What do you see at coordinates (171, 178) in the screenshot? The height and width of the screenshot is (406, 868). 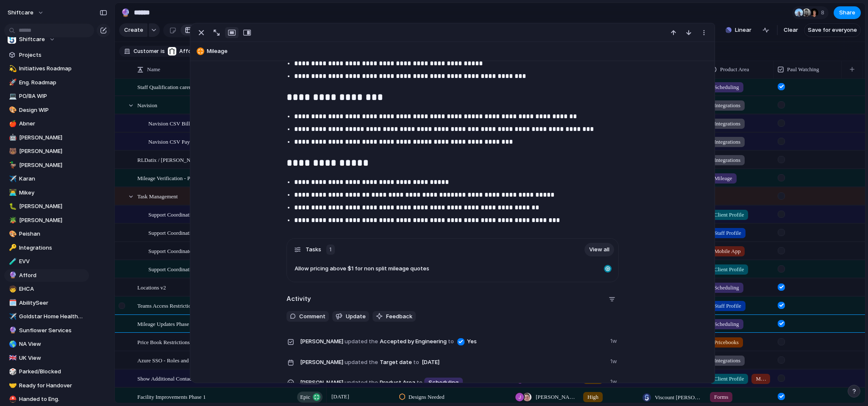 I see `span: Mileage Verification - Phase 2` at bounding box center [171, 178].